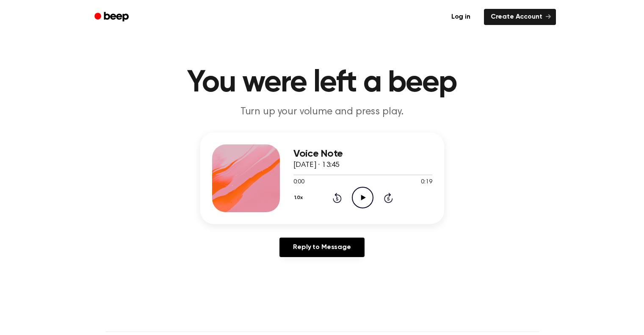 The width and height of the screenshot is (644, 335). Describe the element at coordinates (299, 182) in the screenshot. I see `span: 0:00` at that location.